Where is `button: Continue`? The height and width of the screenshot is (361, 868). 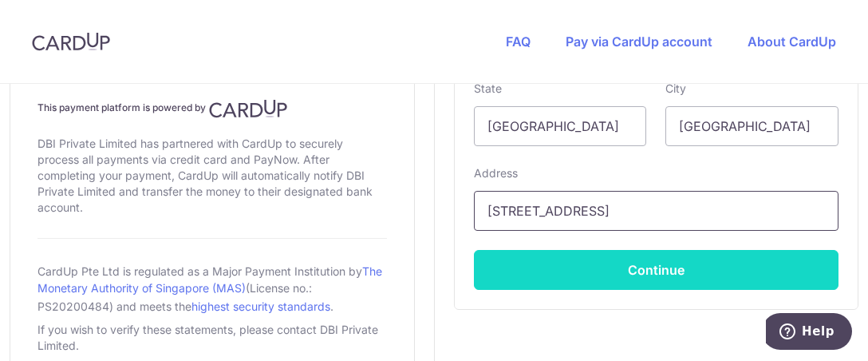 button: Continue is located at coordinates (657, 270).